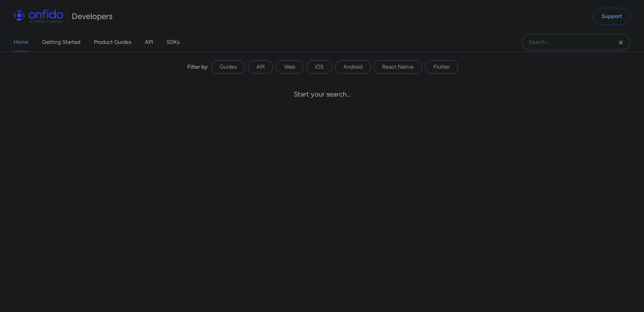 The image size is (644, 312). I want to click on label: Guides, so click(228, 67).